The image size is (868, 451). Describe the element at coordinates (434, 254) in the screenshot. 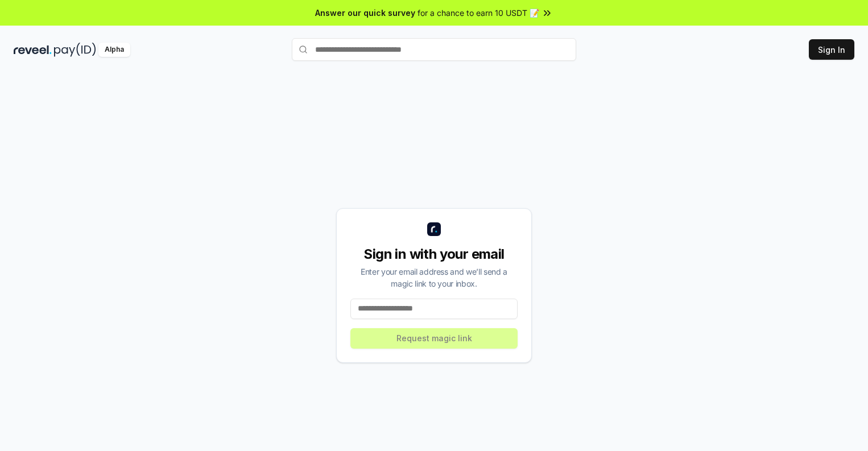

I see `div: Sign in with your email` at that location.